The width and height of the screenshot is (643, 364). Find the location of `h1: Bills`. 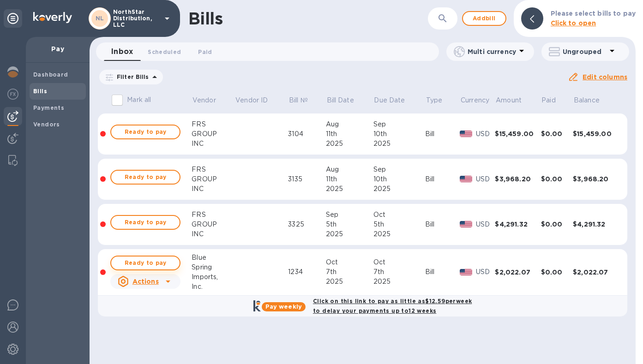

h1: Bills is located at coordinates (206, 18).